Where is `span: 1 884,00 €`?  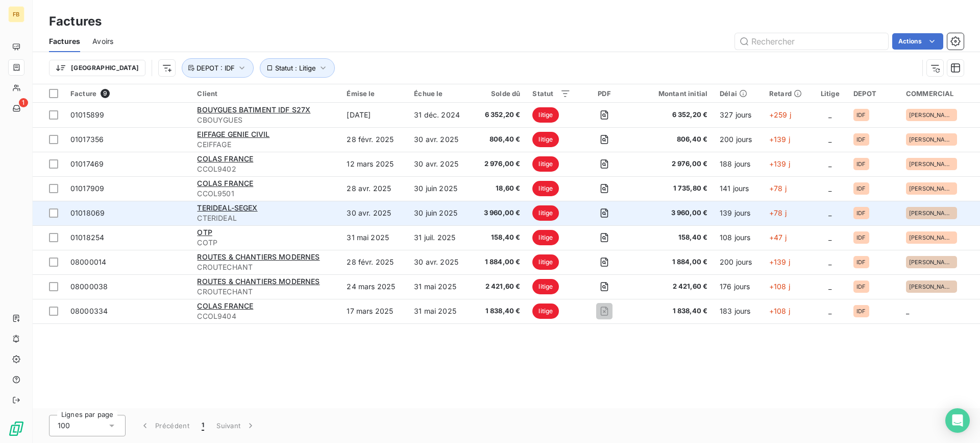
span: 1 884,00 € is located at coordinates (673, 262).